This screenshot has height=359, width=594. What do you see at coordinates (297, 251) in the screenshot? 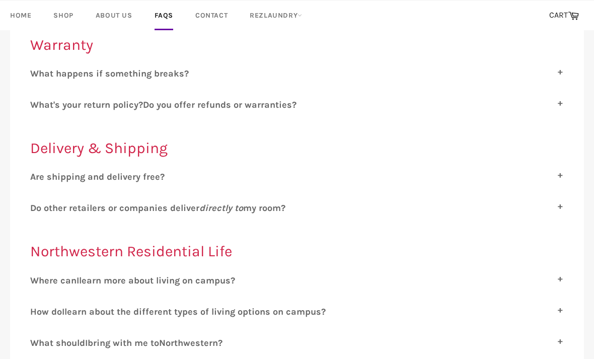
I see `h2: Northwestern Residential Life` at bounding box center [297, 251].